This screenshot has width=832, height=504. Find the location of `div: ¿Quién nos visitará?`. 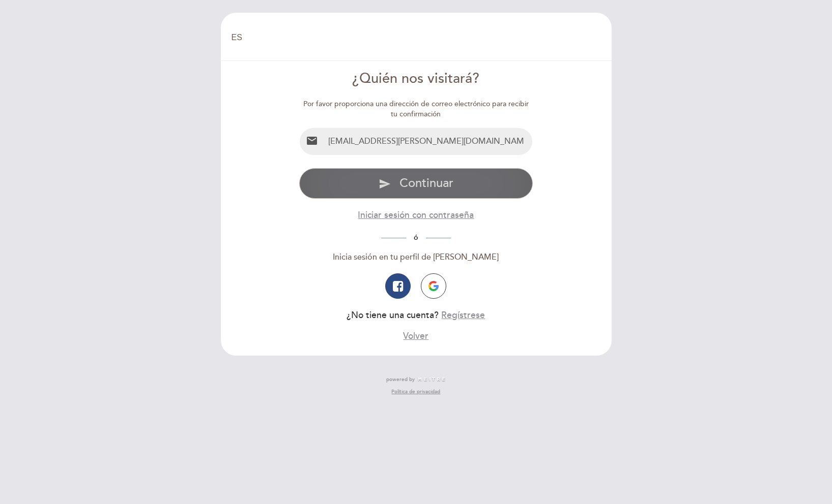

div: ¿Quién nos visitará? is located at coordinates (416, 78).